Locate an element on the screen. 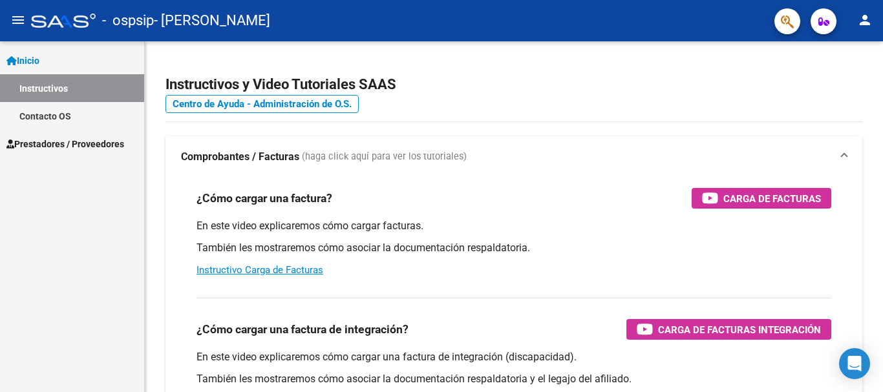  button: Carga de Facturas is located at coordinates (761, 198).